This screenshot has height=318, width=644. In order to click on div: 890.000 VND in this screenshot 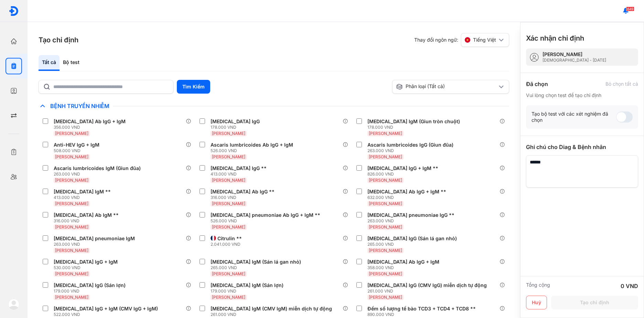, I will do `click(423, 315)`.